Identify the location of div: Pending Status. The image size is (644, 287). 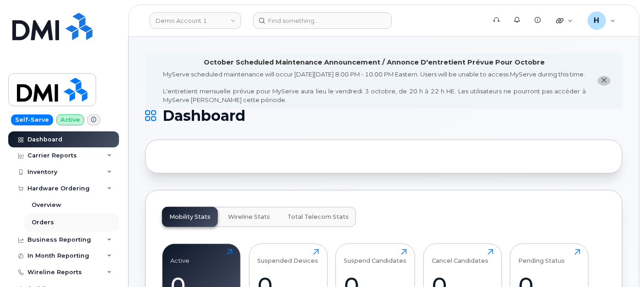
(542, 256).